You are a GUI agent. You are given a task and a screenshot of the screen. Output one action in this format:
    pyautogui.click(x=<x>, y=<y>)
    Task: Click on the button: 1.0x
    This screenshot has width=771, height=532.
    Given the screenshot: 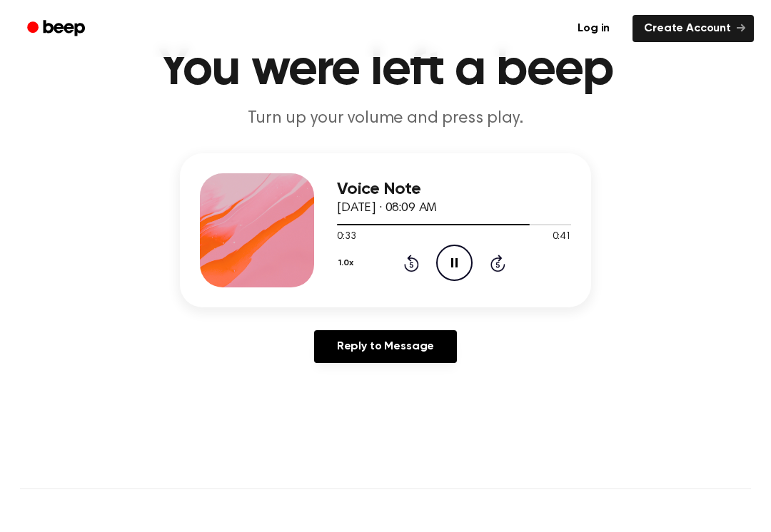 What is the action you would take?
    pyautogui.click(x=348, y=263)
    